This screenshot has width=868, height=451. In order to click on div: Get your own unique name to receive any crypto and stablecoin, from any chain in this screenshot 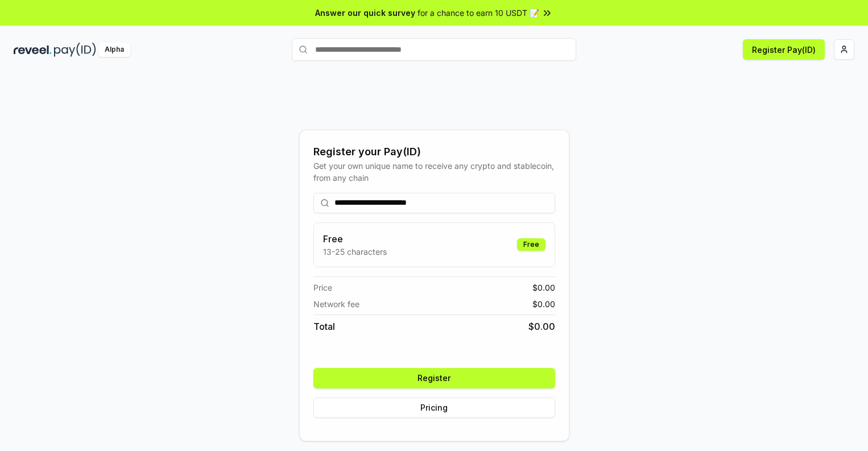, I will do `click(434, 172)`.